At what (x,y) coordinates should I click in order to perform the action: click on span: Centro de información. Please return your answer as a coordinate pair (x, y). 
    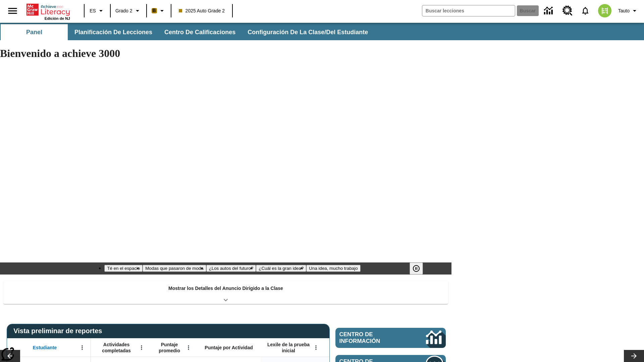
    Looking at the image, I should click on (371, 338).